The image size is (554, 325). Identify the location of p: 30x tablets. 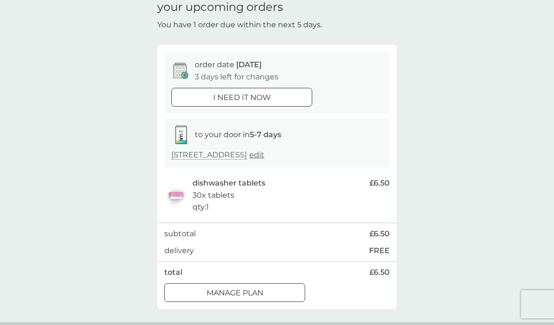
(213, 195).